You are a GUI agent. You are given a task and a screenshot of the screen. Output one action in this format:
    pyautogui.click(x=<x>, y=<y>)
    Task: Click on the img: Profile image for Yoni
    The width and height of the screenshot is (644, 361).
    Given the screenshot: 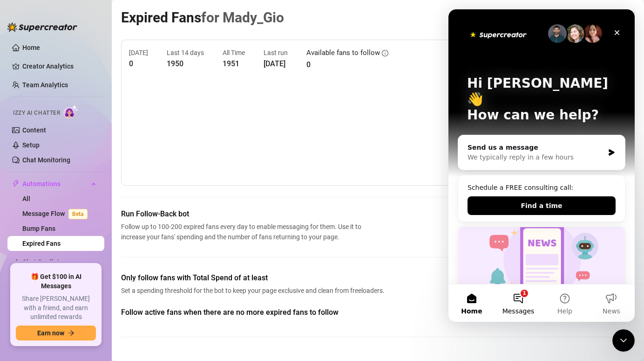 What is the action you would take?
    pyautogui.click(x=109, y=24)
    